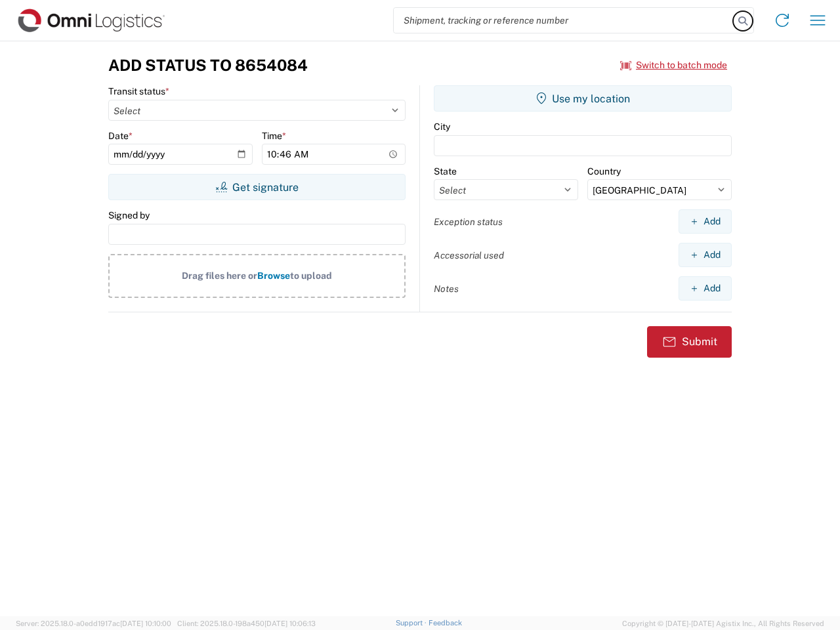 This screenshot has height=630, width=840. Describe the element at coordinates (412, 623) in the screenshot. I see `a: Support` at that location.